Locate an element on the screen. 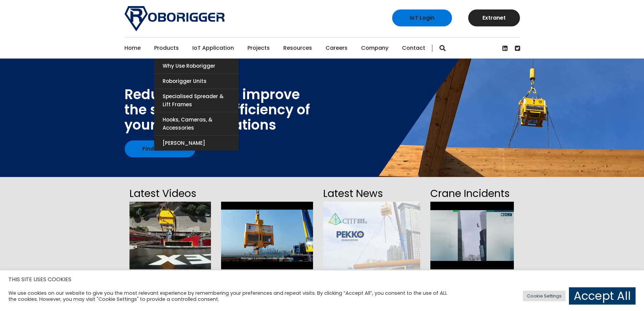 The width and height of the screenshot is (644, 311). a: Resources is located at coordinates (298, 48).